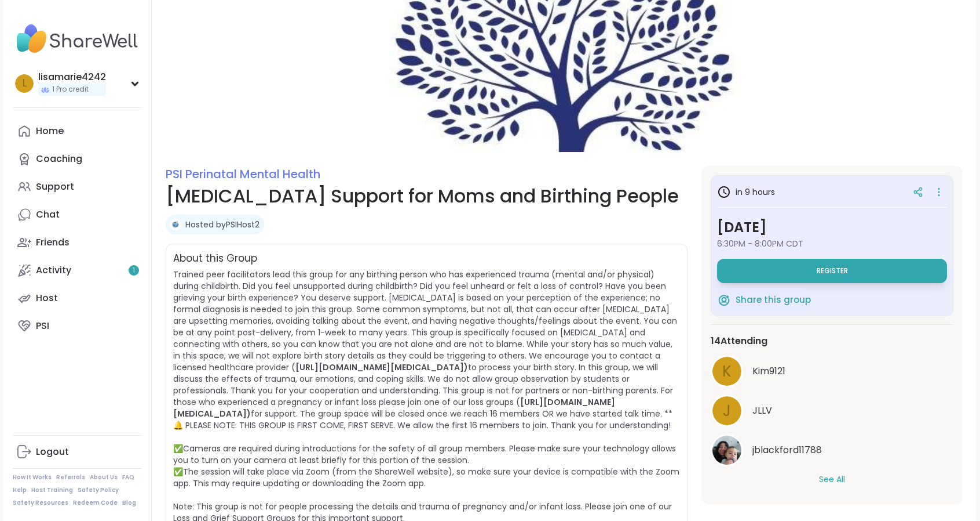 The height and width of the screenshot is (521, 980). I want to click on img: jblackford11788, so click(727, 450).